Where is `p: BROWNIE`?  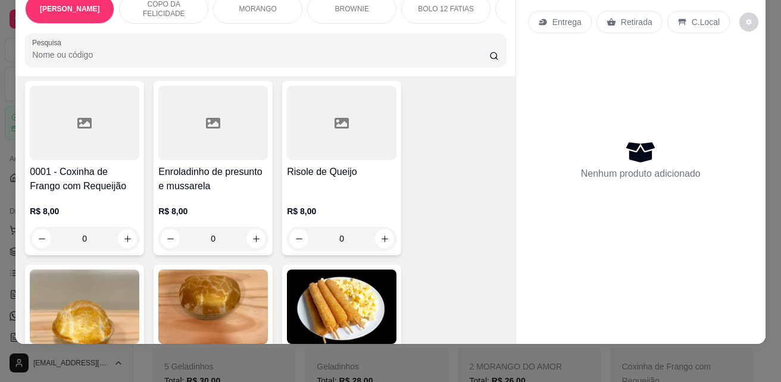
p: BROWNIE is located at coordinates (352, 9).